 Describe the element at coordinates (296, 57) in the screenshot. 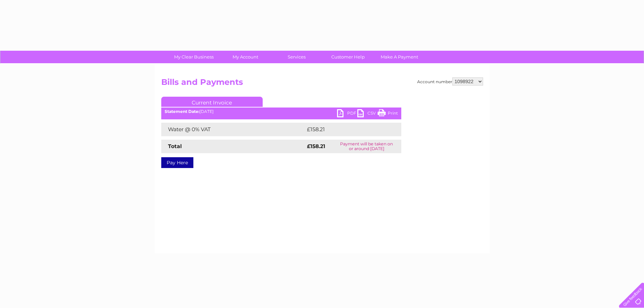

I see `a: Services` at that location.